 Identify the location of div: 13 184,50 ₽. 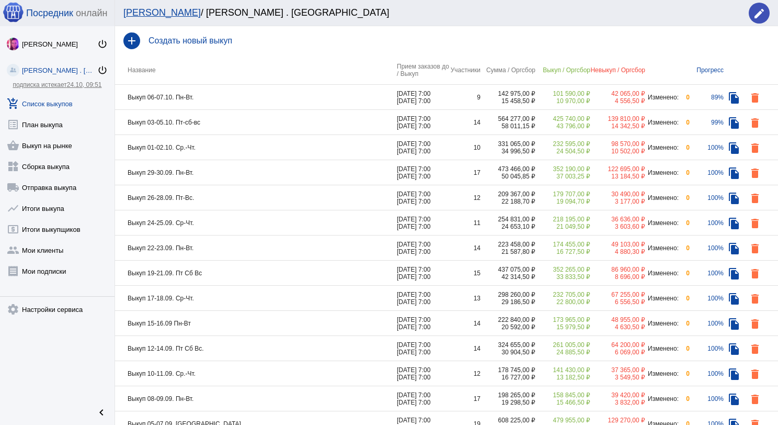
(618, 176).